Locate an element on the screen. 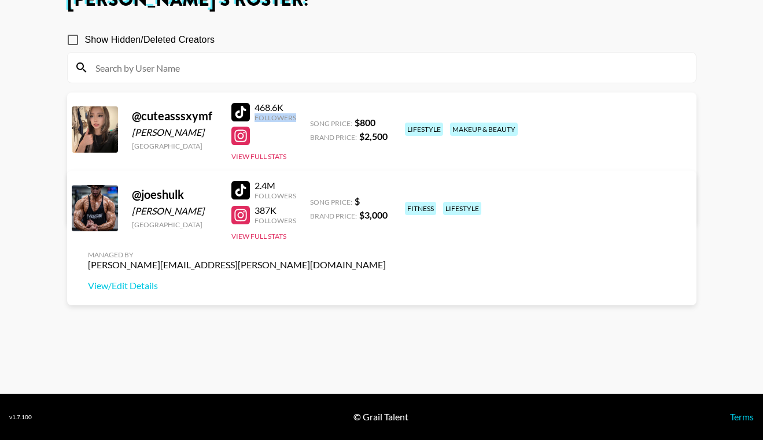 The image size is (763, 440). div: makeup & beauty is located at coordinates (484, 129).